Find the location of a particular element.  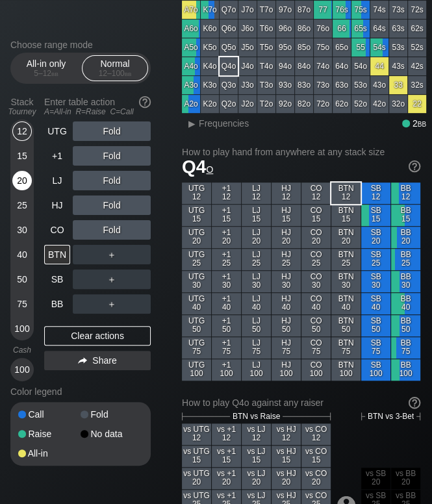

div: 93o is located at coordinates (285, 85).